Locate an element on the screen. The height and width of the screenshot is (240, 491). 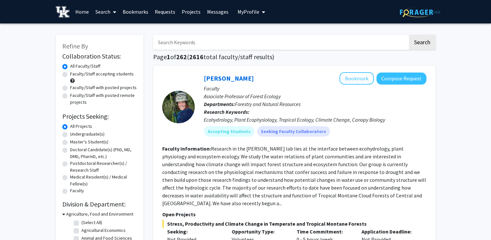
h1: Page of ( total faculty/staff results) is located at coordinates (294, 57).